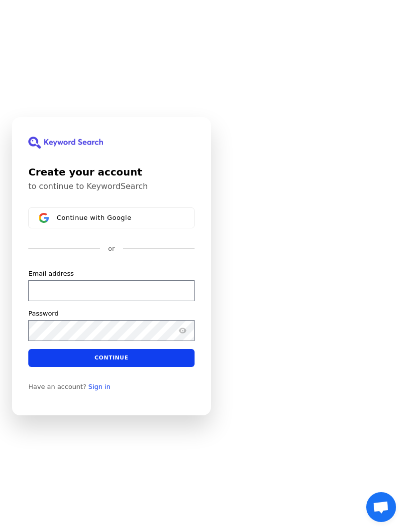 Image resolution: width=408 pixels, height=532 pixels. Describe the element at coordinates (99, 387) in the screenshot. I see `a: Sign in` at that location.